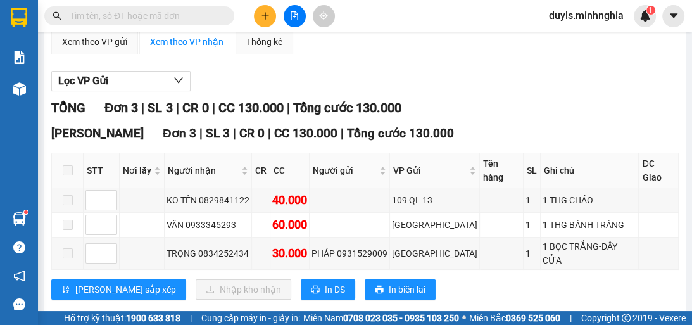  I want to click on div: 40.000, so click(289, 200).